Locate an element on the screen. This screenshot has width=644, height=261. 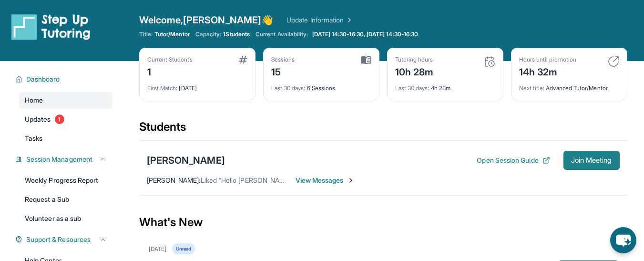
span: 1 is located at coordinates (59, 119).